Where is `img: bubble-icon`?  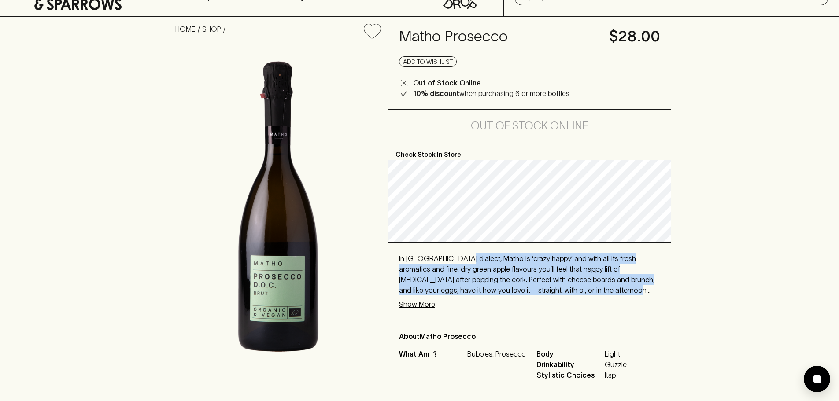 img: bubble-icon is located at coordinates (817, 379).